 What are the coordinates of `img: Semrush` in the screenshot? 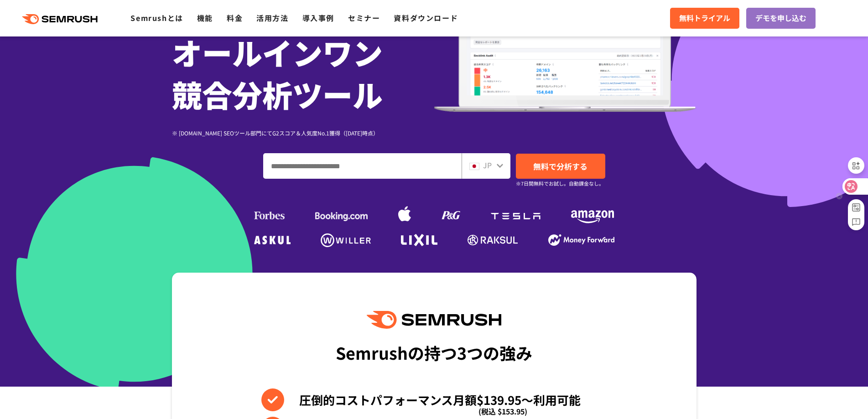 It's located at (434, 320).